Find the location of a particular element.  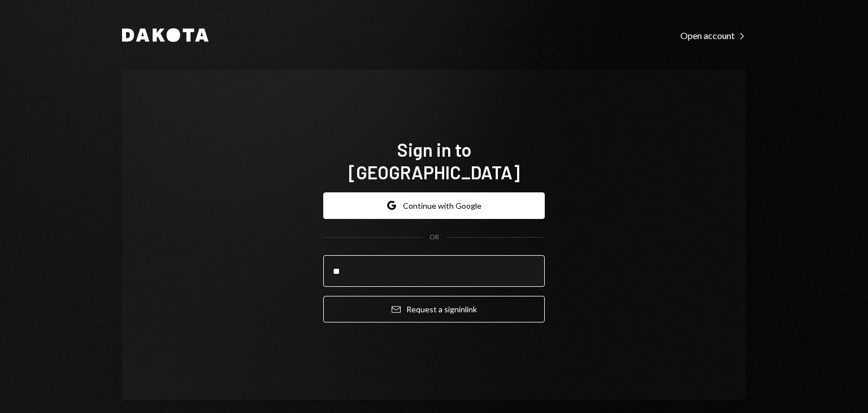

a: Open account is located at coordinates (713, 35).